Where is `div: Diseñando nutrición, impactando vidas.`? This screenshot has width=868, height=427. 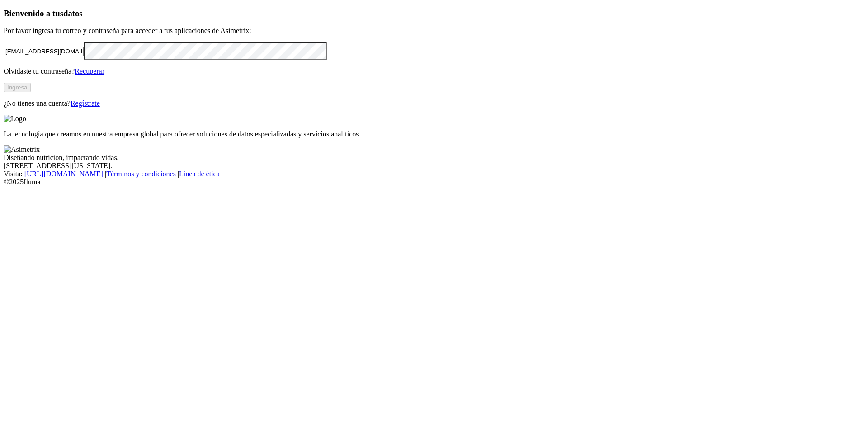 div: Diseñando nutrición, impactando vidas. is located at coordinates (434, 158).